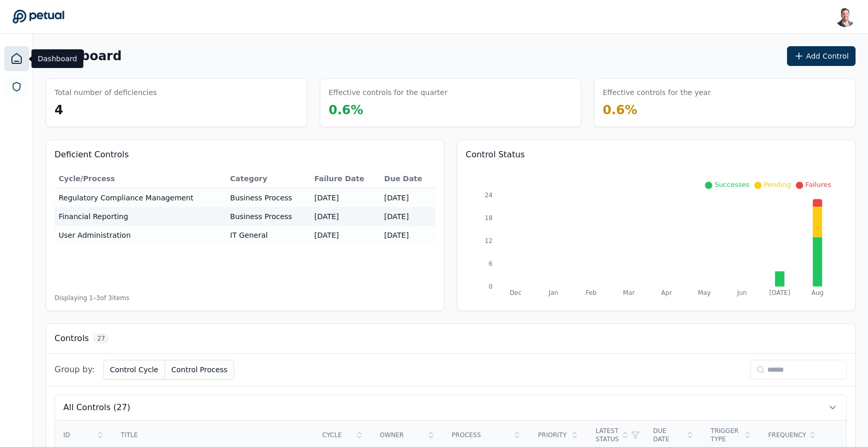 Image resolution: width=868 pixels, height=447 pixels. I want to click on h3: Controls, so click(71, 338).